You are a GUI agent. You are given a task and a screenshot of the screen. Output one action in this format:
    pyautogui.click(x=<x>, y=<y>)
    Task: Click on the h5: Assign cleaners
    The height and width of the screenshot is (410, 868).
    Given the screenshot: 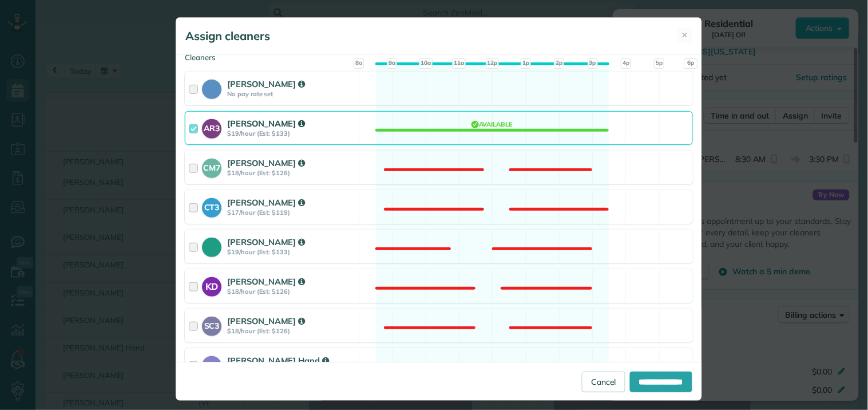 What is the action you would take?
    pyautogui.click(x=228, y=36)
    